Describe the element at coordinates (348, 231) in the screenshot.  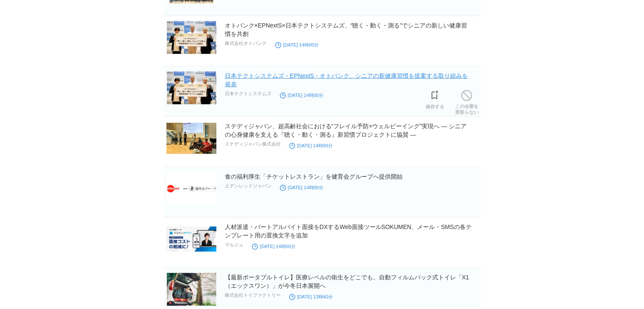
I see `a: 人材派遣・パートアルバイト面接をDXするWeb面接ツールSOKUMEN、メール・SMSの各テンプレート用の置換文字を追加` at that location.